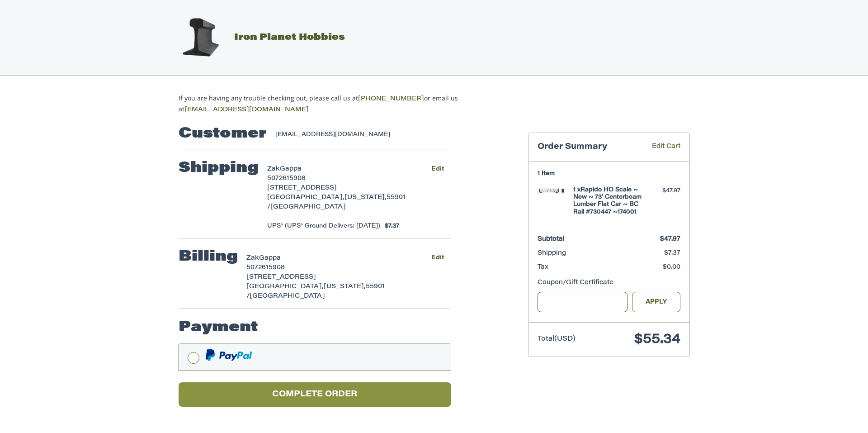 This screenshot has height=433, width=868. What do you see at coordinates (557, 339) in the screenshot?
I see `span: Total (USD)` at bounding box center [557, 339].